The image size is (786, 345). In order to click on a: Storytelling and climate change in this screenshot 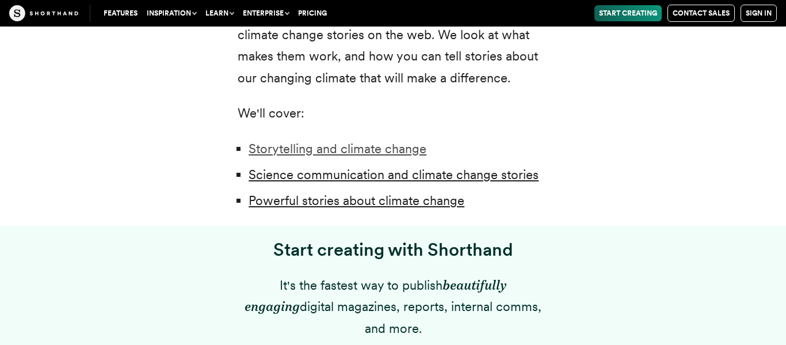, I will do `click(337, 148)`.